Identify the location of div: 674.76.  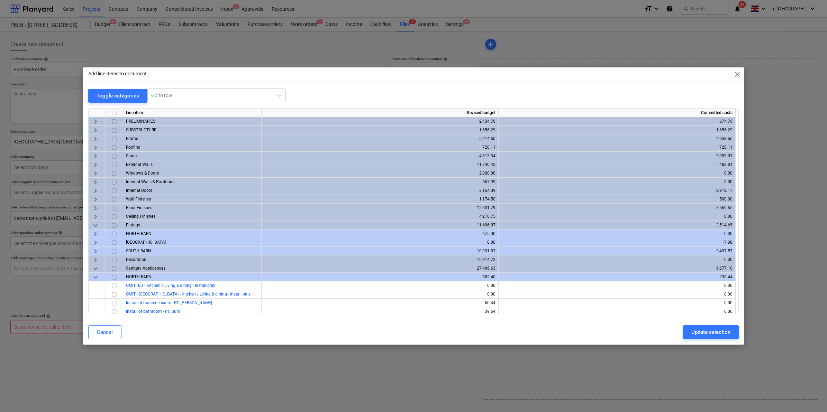
(617, 121).